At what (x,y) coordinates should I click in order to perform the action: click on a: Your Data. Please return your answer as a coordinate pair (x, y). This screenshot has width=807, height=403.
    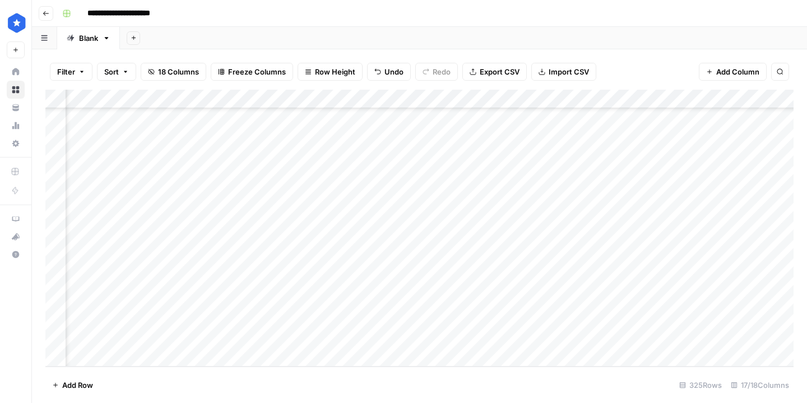
    Looking at the image, I should click on (16, 108).